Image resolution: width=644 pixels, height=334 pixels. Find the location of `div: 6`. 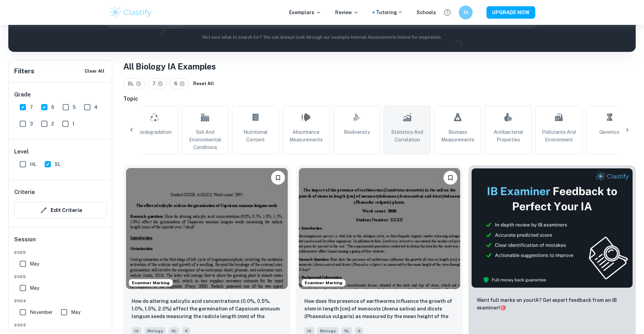

div: 6 is located at coordinates (179, 84).